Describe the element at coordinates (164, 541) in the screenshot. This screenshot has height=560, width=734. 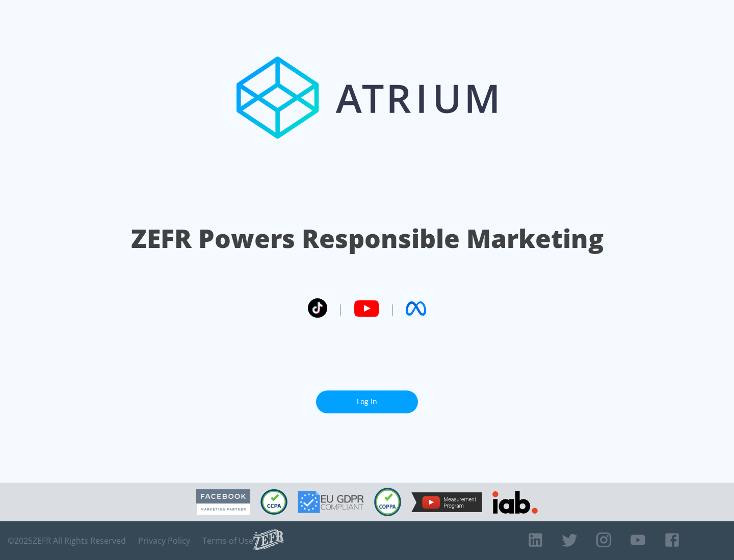
I see `a: Privacy Policy` at that location.